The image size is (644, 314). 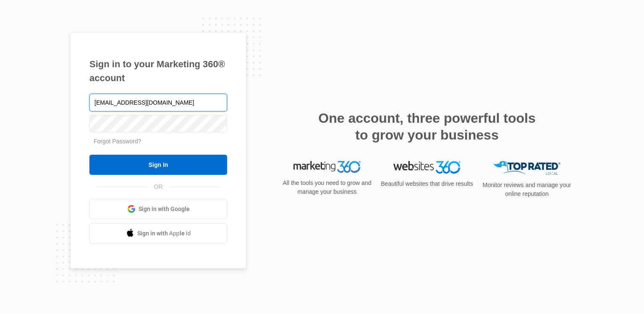 I want to click on img: Websites 360, so click(x=427, y=167).